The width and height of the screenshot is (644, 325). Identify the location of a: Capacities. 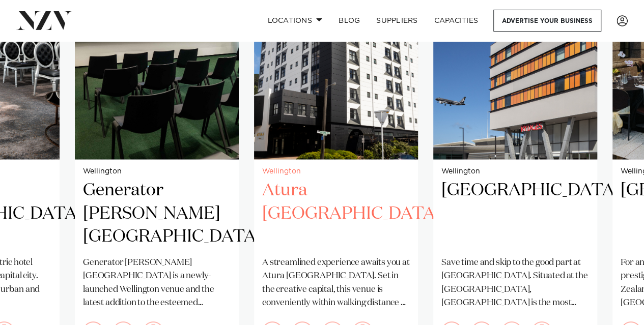
(457, 21).